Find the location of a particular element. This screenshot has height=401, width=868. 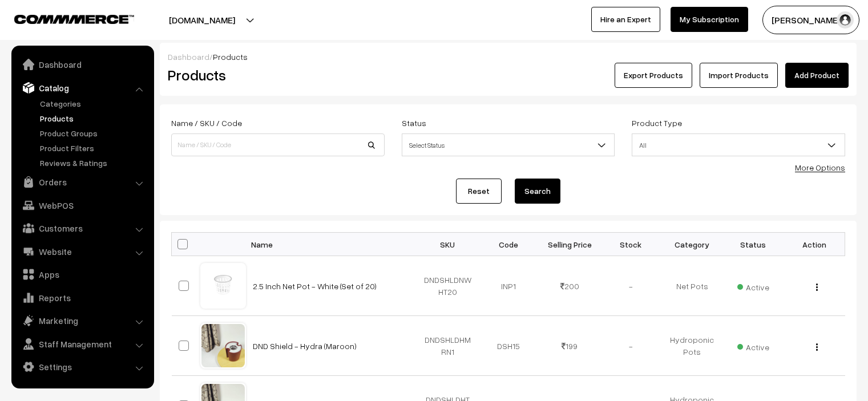

img: COMMMERCE is located at coordinates (75, 18).